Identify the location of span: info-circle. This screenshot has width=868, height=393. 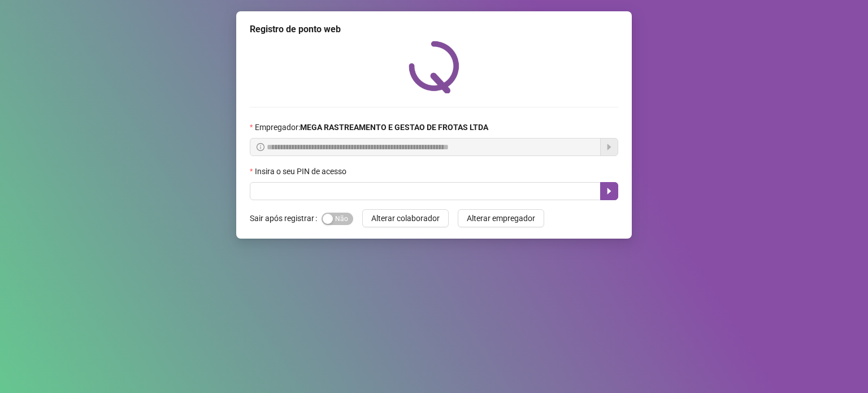
(261, 147).